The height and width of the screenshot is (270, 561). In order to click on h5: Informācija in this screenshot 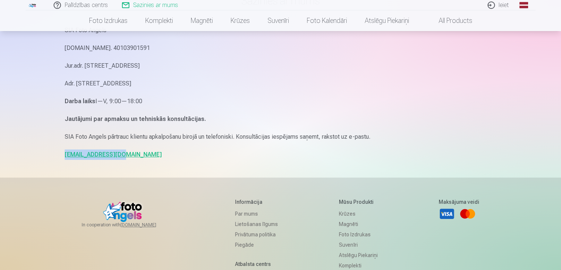, I will do `click(257, 202)`.